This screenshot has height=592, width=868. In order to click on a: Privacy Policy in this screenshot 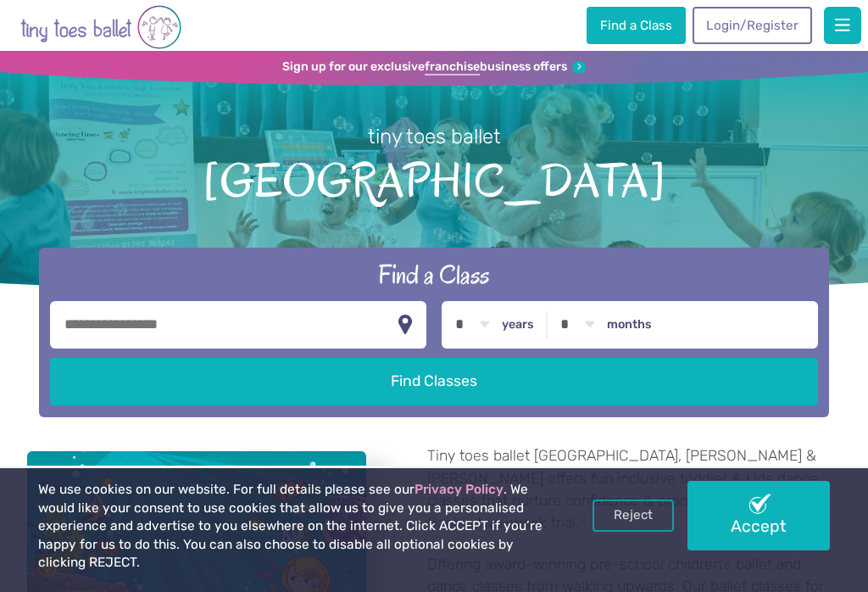, I will do `click(458, 489)`.